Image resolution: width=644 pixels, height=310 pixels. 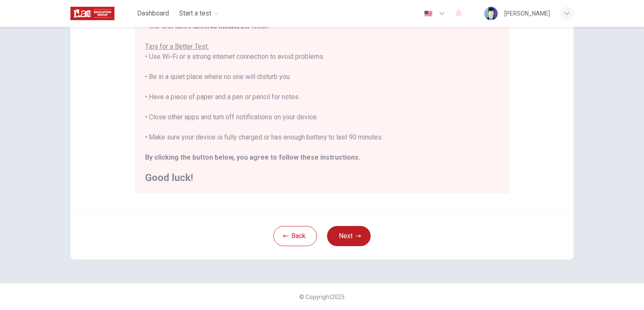 What do you see at coordinates (253, 157) in the screenshot?
I see `b: By clicking the button below, you agree to follow these instructions.` at bounding box center [253, 157].